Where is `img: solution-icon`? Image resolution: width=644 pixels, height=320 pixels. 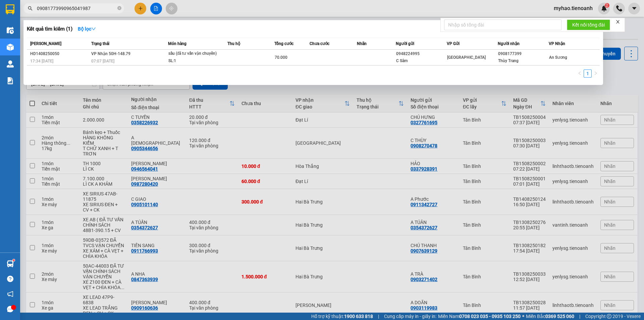 img: solution-icon is located at coordinates (10, 80).